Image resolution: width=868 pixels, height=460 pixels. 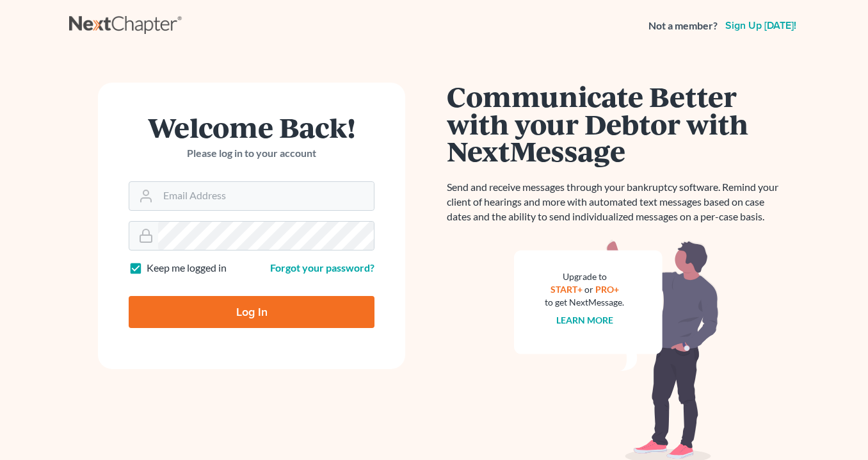 What do you see at coordinates (607, 289) in the screenshot?
I see `a: PRO+` at bounding box center [607, 289].